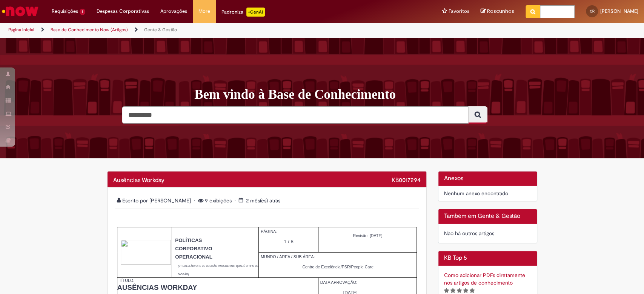 The height and width of the screenshot is (294, 644). I want to click on span: CR, so click(592, 11).